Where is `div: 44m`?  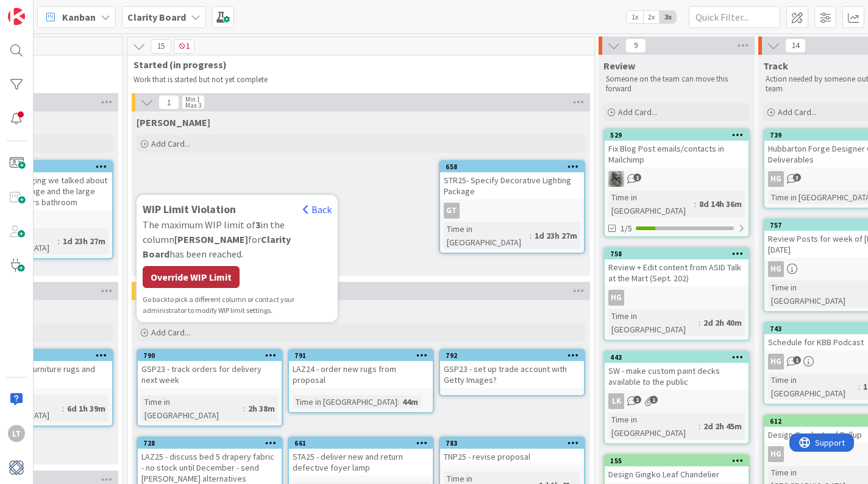 div: 44m is located at coordinates (410, 402).